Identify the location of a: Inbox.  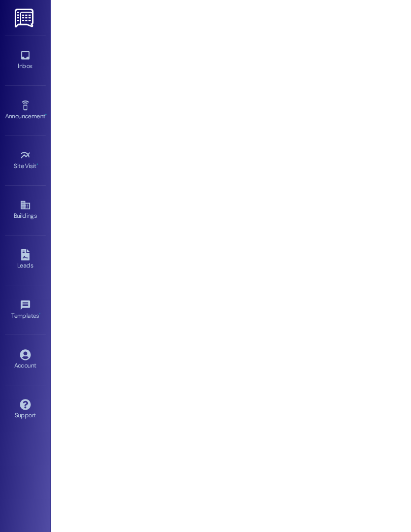
(26, 60).